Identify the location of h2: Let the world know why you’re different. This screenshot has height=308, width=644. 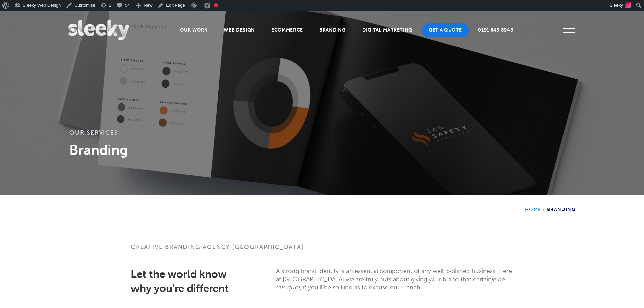
(184, 281).